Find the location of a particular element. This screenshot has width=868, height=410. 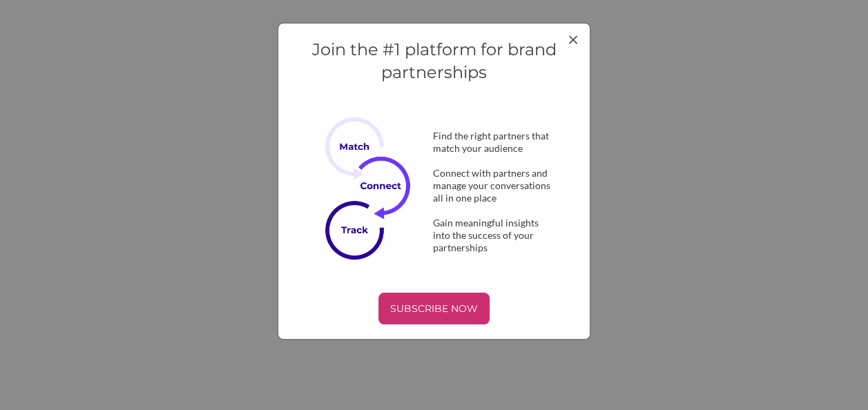

button: Close modal is located at coordinates (573, 39).